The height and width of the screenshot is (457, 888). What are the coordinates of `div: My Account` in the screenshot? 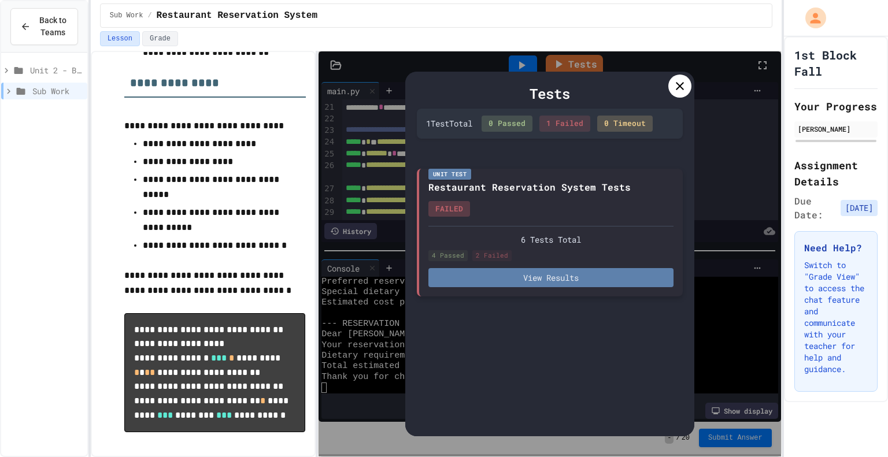 It's located at (811, 18).